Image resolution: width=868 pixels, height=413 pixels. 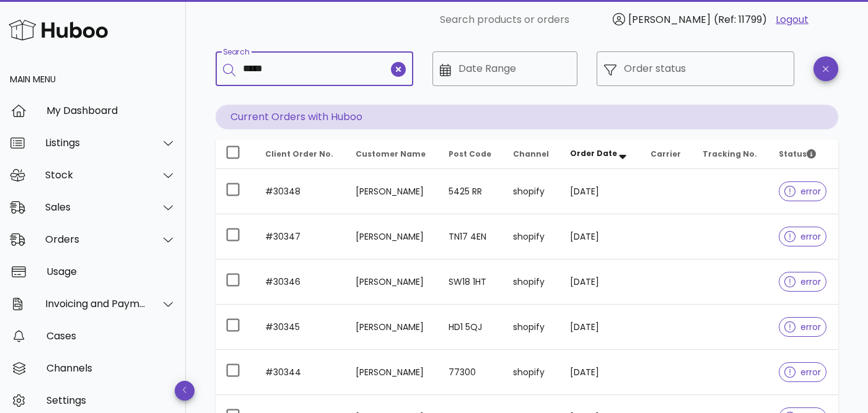 I want to click on span: Carrier, so click(x=665, y=154).